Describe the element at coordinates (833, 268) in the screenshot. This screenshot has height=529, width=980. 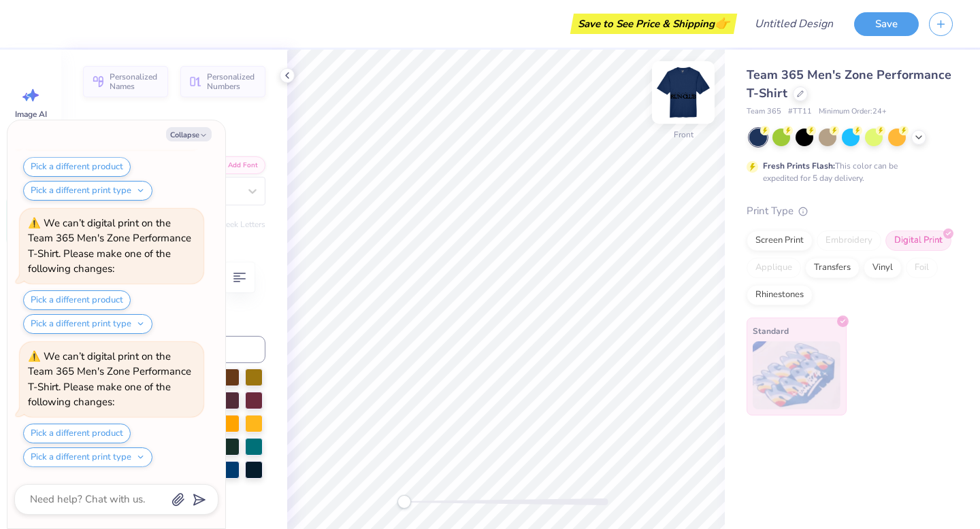
I see `div: Transfers` at that location.